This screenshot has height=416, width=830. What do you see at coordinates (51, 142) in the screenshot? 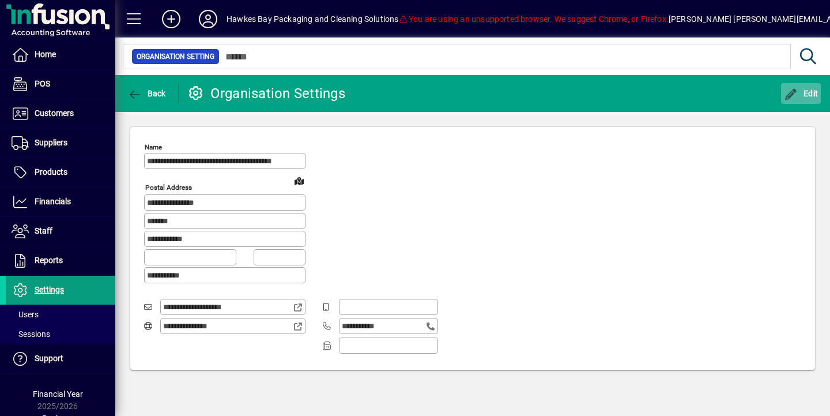
I see `span: Suppliers` at bounding box center [51, 142].